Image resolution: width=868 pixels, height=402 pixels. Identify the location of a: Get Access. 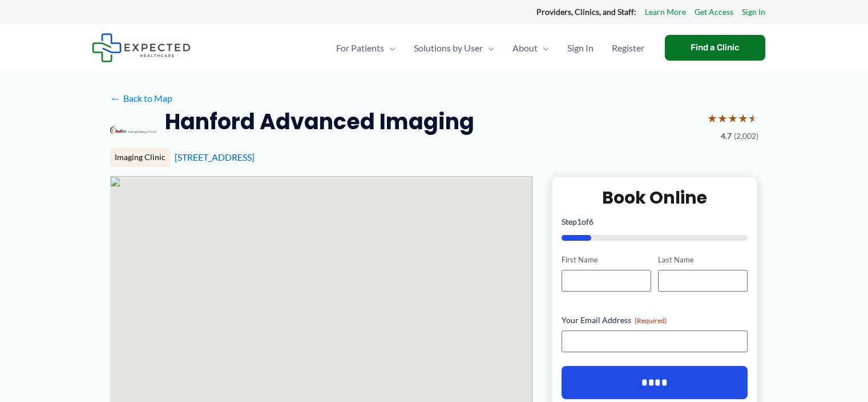
(714, 12).